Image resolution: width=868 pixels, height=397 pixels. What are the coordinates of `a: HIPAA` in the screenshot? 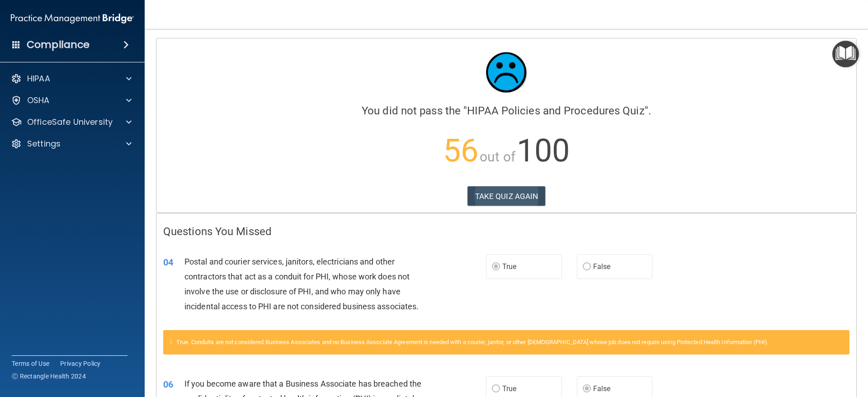 It's located at (71, 78).